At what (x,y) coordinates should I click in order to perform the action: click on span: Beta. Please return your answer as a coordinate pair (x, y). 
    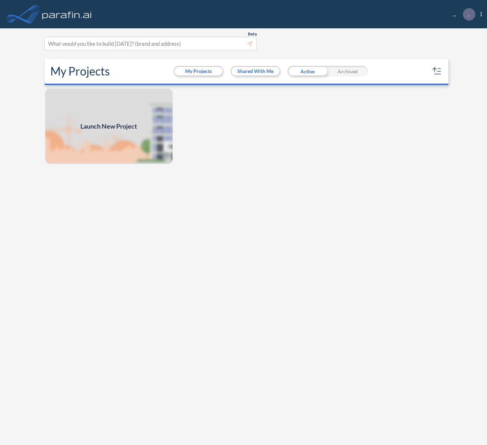
    Looking at the image, I should click on (252, 34).